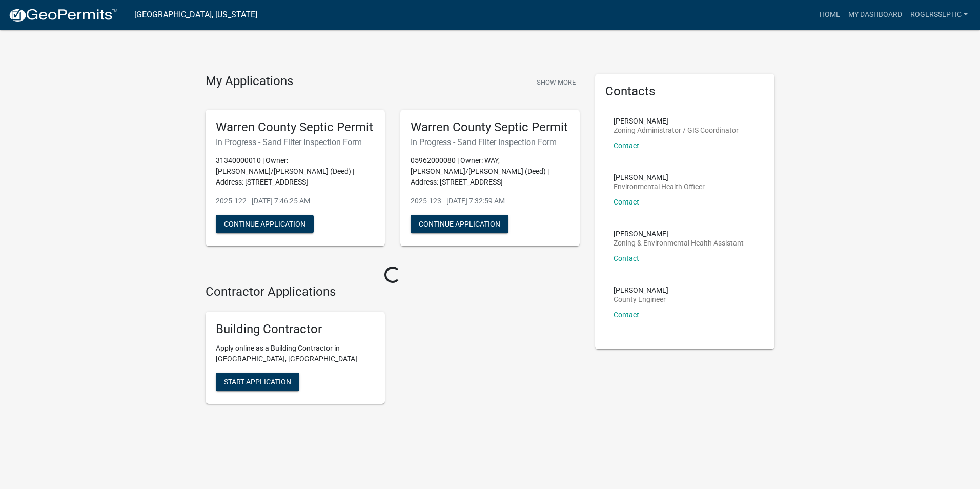 This screenshot has height=489, width=980. I want to click on wm-workflow-list-section: Contractor Applications, so click(393, 348).